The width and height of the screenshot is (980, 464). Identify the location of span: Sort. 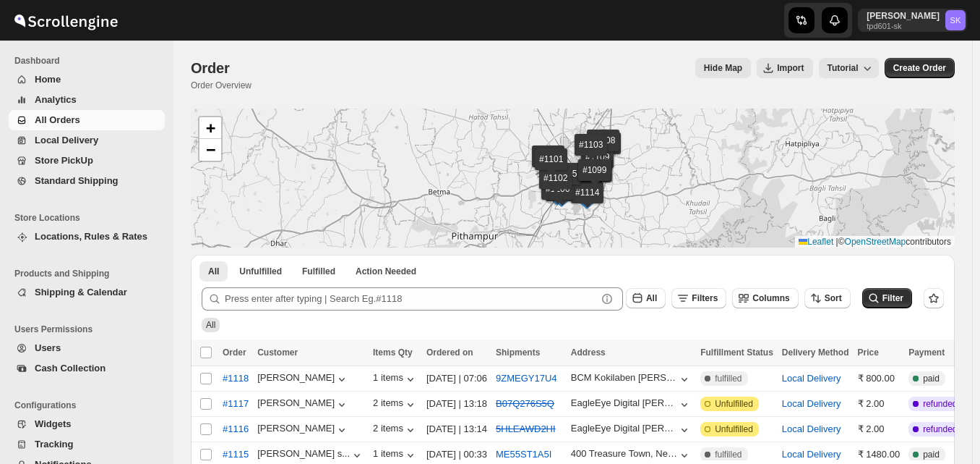
(834, 298).